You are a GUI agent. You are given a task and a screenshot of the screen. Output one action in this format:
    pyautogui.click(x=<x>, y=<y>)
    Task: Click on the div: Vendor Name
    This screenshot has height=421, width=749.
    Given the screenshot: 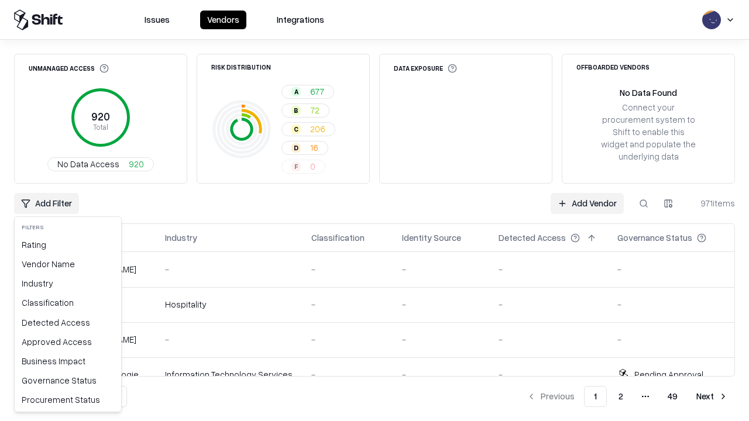 What is the action you would take?
    pyautogui.click(x=68, y=264)
    